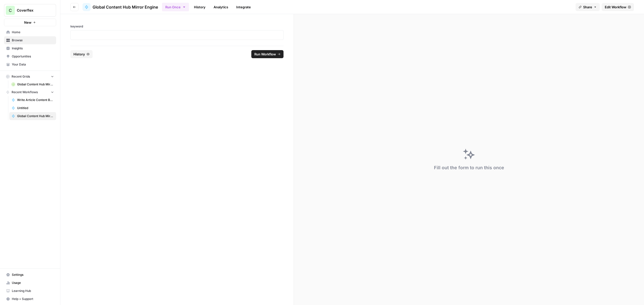 This screenshot has width=644, height=305. What do you see at coordinates (36, 84) in the screenshot?
I see `span: Global Content Hub Mirror` at bounding box center [36, 84].